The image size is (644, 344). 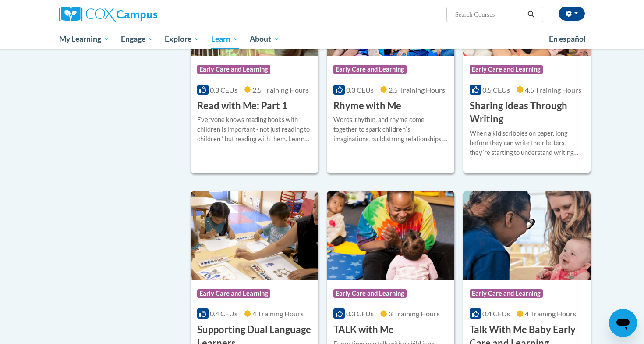 What do you see at coordinates (553, 89) in the screenshot?
I see `span: 4.5 Training Hours` at bounding box center [553, 89].